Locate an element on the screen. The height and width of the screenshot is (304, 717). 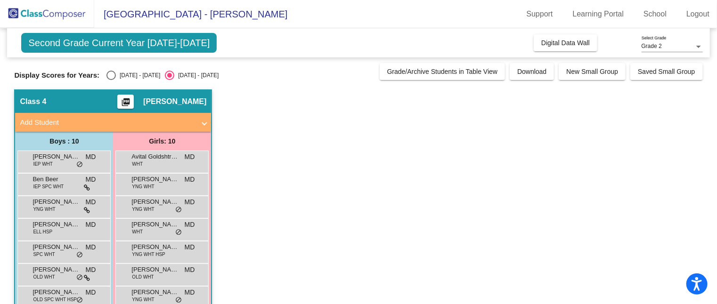
button: Grade/Archive Students in Table View is located at coordinates (443, 72).